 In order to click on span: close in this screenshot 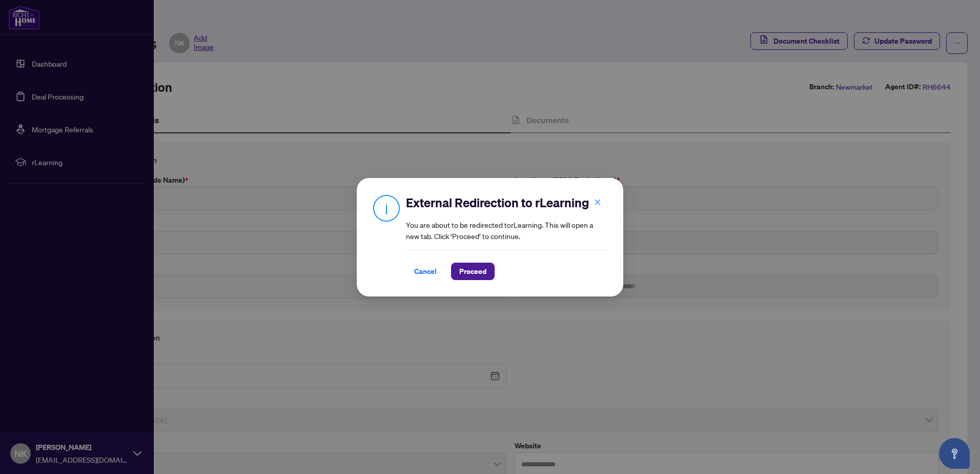, I will do `click(598, 201)`.